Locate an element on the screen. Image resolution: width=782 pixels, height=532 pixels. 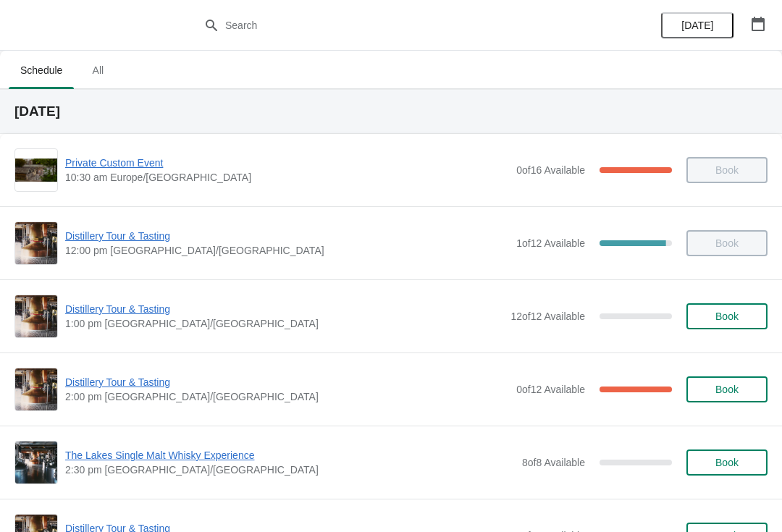
span: Private Custom Event is located at coordinates (287, 163).